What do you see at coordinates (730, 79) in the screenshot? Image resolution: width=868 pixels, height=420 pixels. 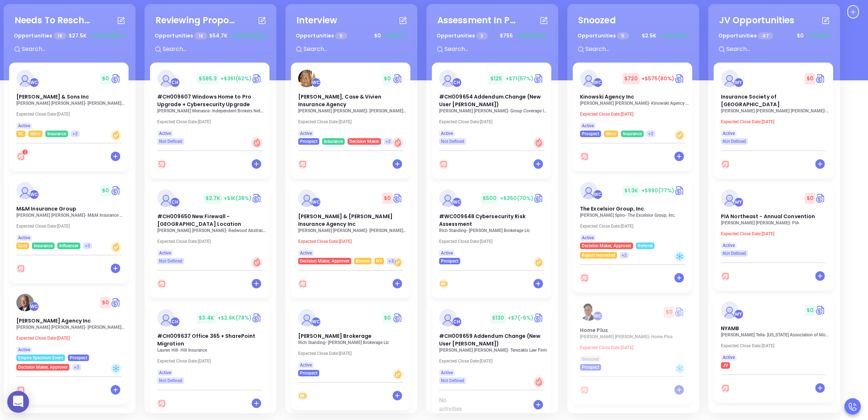 I see `img: Insurance Society of Philadelphia` at bounding box center [730, 79].